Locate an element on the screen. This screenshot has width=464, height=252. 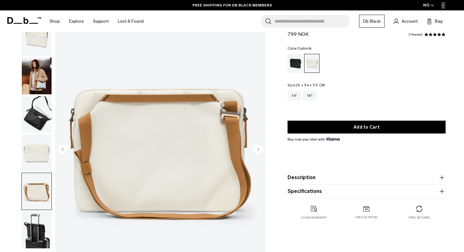
span: Account is located at coordinates (409, 21).